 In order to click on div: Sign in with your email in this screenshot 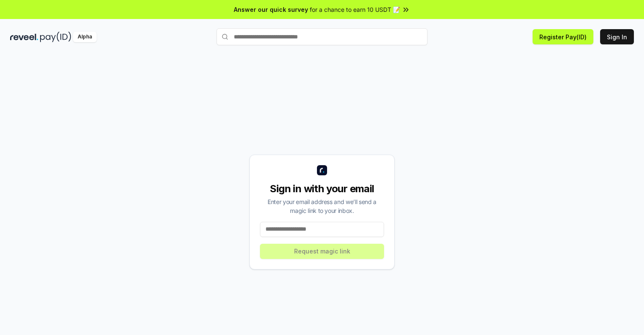, I will do `click(322, 189)`.